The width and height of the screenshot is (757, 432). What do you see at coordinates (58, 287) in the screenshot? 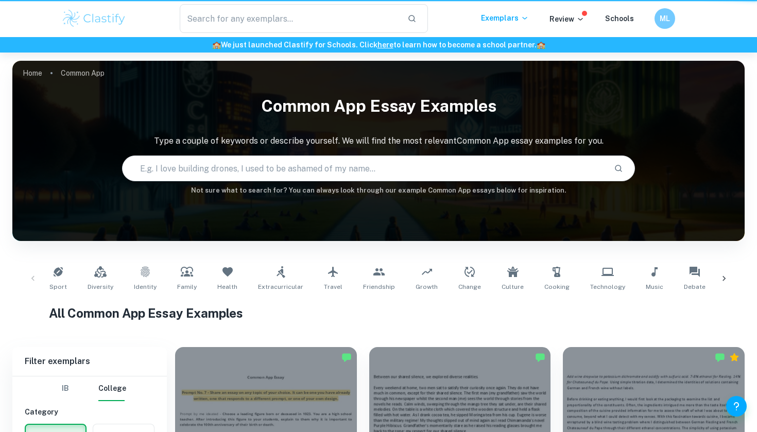
I see `span: Sport` at bounding box center [58, 287].